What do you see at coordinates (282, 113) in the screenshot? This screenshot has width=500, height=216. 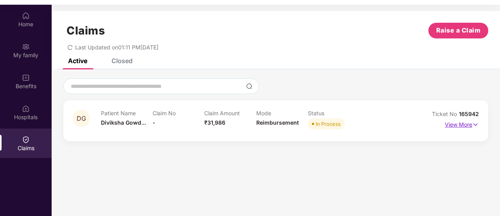 I see `p: Mode` at bounding box center [282, 113].